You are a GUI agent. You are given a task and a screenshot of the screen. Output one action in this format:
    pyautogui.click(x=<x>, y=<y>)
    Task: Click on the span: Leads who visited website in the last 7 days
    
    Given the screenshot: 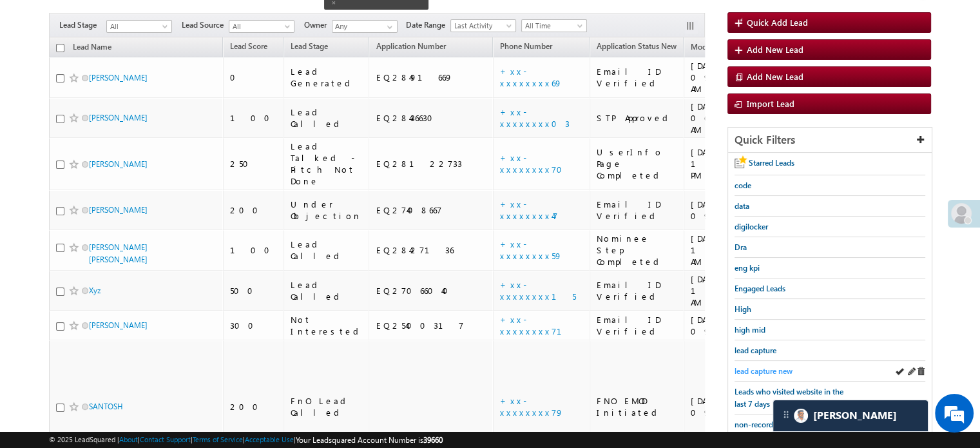 What is the action you would take?
    pyautogui.click(x=789, y=398)
    